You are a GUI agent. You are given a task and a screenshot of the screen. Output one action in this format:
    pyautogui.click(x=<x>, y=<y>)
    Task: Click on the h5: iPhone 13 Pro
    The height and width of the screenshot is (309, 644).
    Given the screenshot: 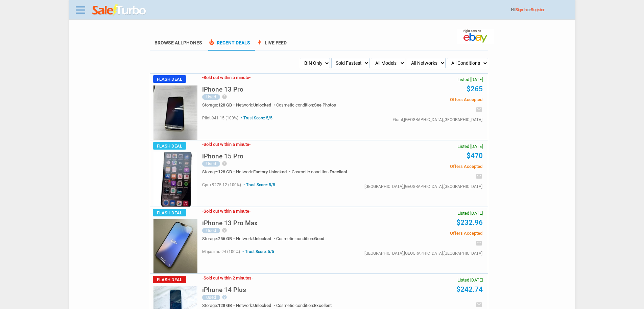 What is the action you would take?
    pyautogui.click(x=223, y=89)
    